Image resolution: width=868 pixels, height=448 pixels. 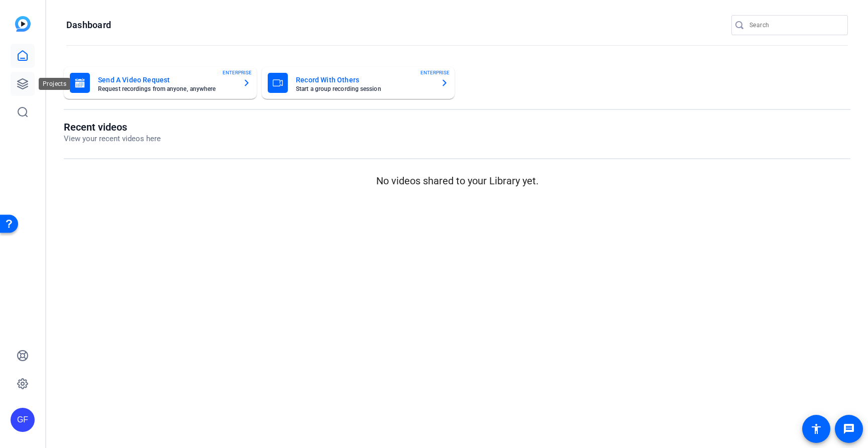 I want to click on mat-card-subtitle: Request recordings from anyone, anywhere, so click(x=166, y=89).